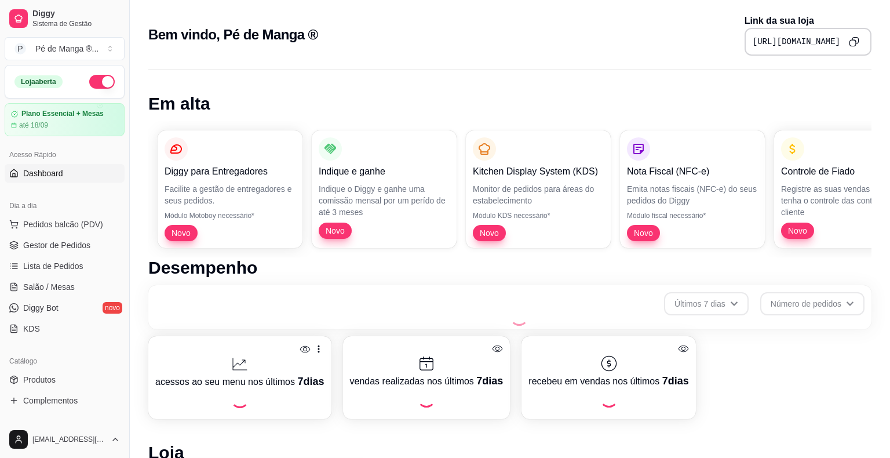  Describe the element at coordinates (64, 119) in the screenshot. I see `a: Plano Essencial + Mesasaté 18/09` at that location.